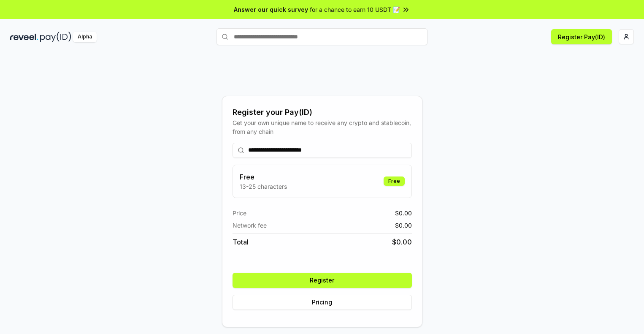 The image size is (644, 334). Describe the element at coordinates (322, 127) in the screenshot. I see `div: Get your own unique name to receive any crypto and stablecoin, from any chain` at that location.